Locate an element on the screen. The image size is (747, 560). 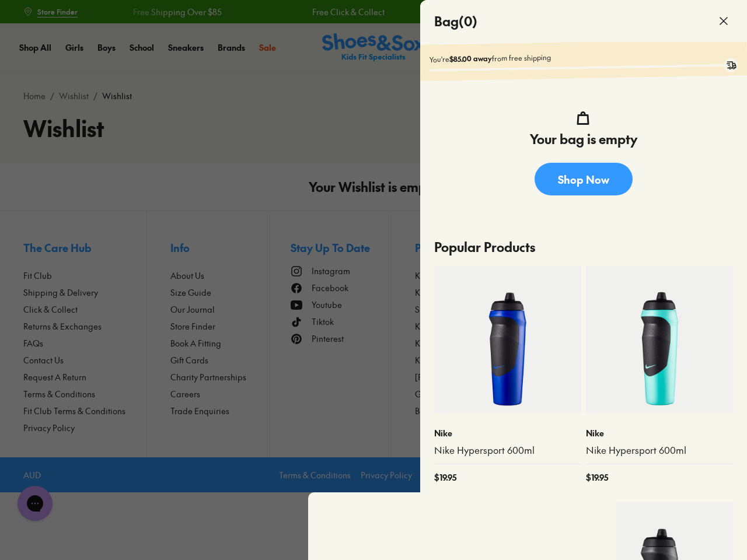
a: Shop Now is located at coordinates (583, 179).